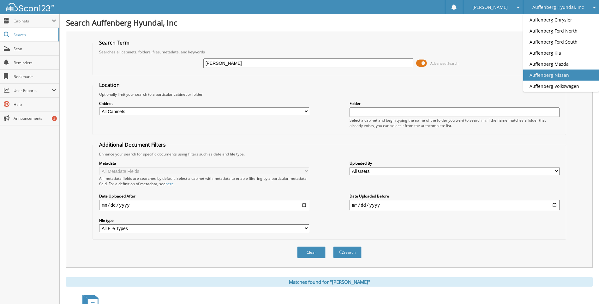  Describe the element at coordinates (454, 196) in the screenshot. I see `label: Date Uploaded Before` at that location.